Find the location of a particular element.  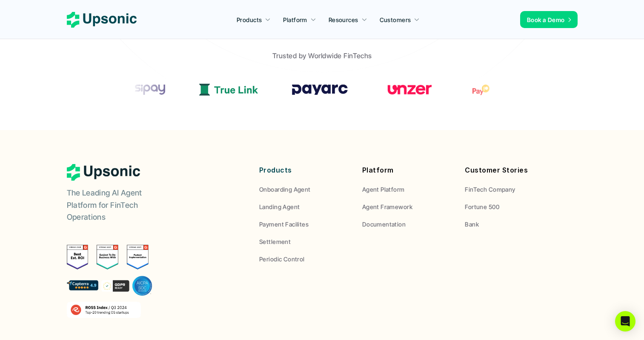

a: Book a Demo is located at coordinates (549, 19).